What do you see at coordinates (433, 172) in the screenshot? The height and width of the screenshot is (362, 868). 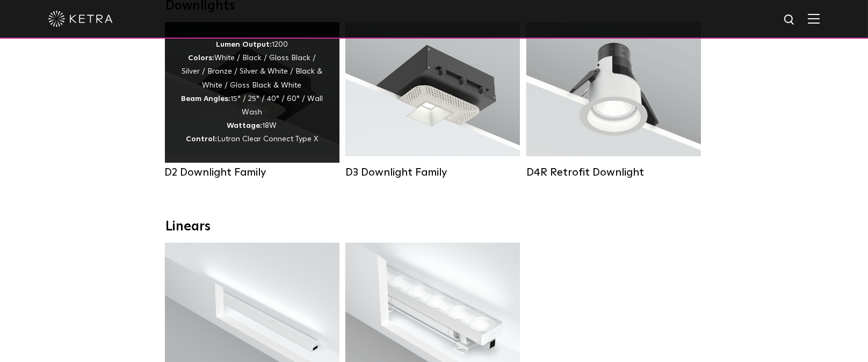 I see `div: D3 Downlight Family` at bounding box center [433, 172].